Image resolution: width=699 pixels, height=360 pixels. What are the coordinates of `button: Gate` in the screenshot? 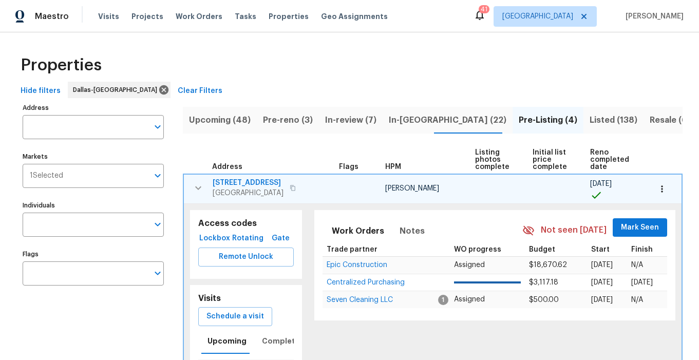 It's located at (281, 238).